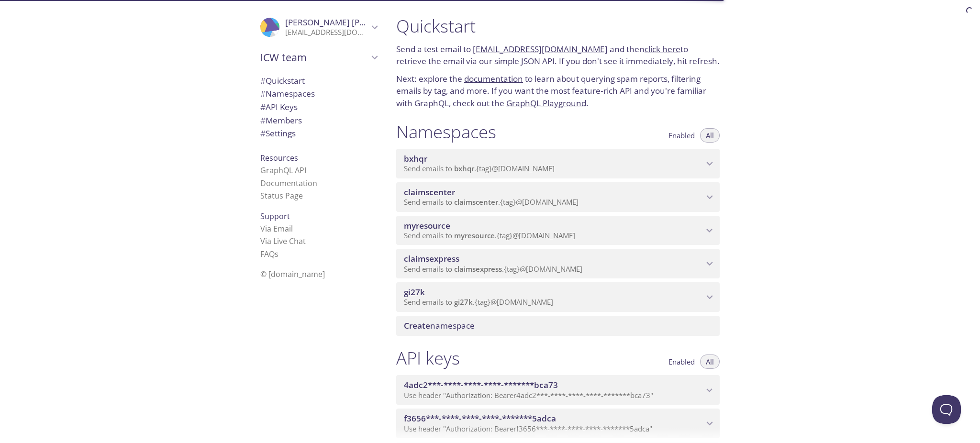 This screenshot has height=443, width=980. Describe the element at coordinates (282, 241) in the screenshot. I see `a: Via Live Chat` at that location.